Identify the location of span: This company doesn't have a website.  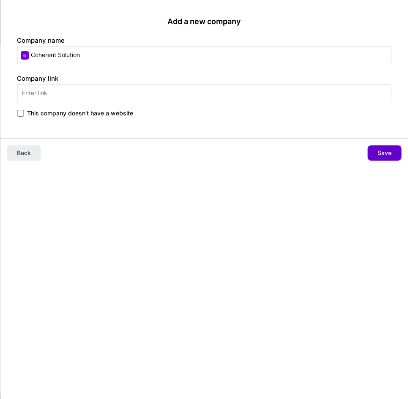
(80, 113).